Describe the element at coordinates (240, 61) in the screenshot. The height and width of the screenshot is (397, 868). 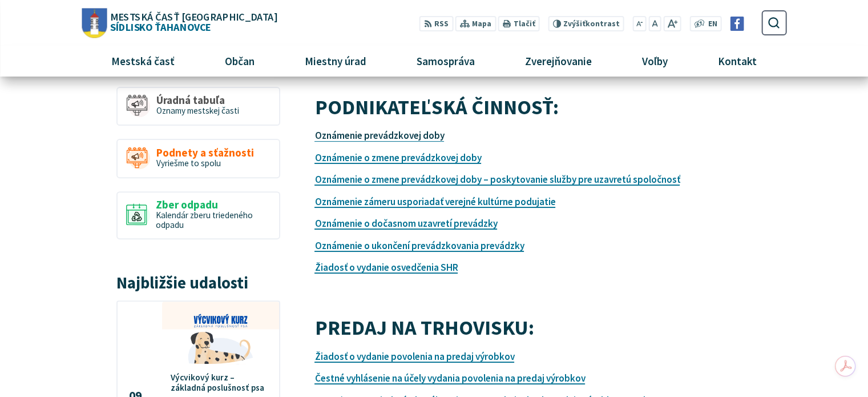
I see `span: Občan` at that location.